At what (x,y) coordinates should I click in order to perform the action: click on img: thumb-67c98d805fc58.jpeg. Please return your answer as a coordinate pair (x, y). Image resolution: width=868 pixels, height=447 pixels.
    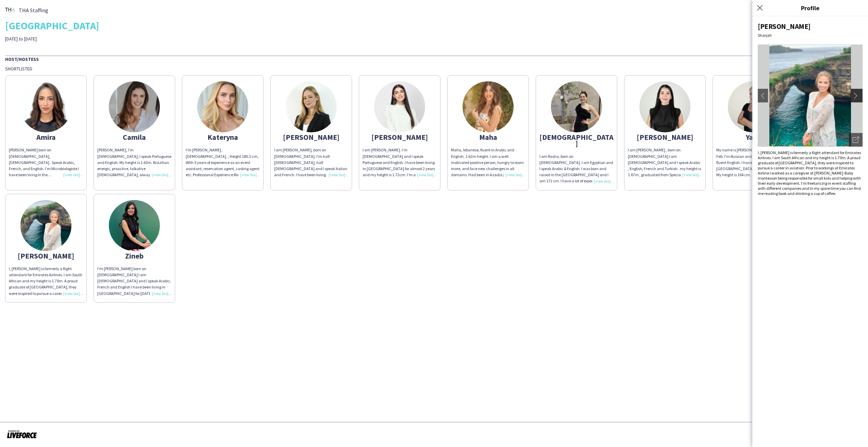
    Looking at the image, I should click on (223, 107).